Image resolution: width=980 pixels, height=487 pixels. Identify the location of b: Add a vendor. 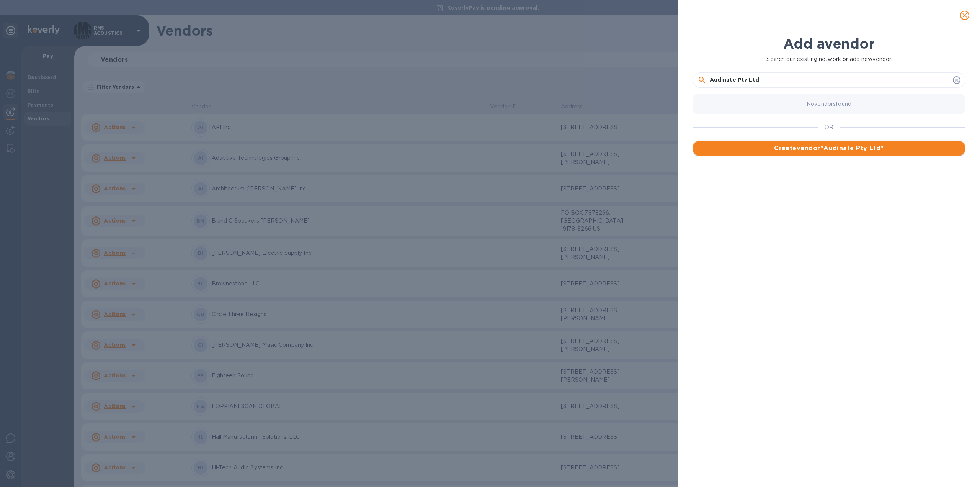
(829, 44).